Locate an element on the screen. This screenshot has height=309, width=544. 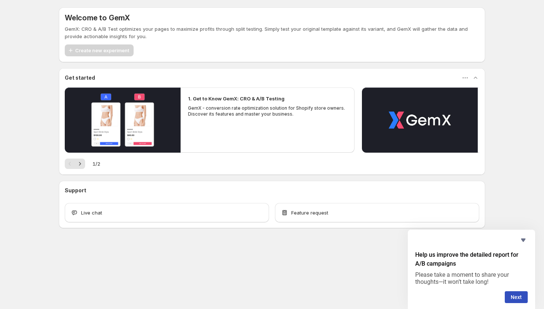
h2: 1. Get to Know GemX: CRO & A/B Testing is located at coordinates (236, 98).